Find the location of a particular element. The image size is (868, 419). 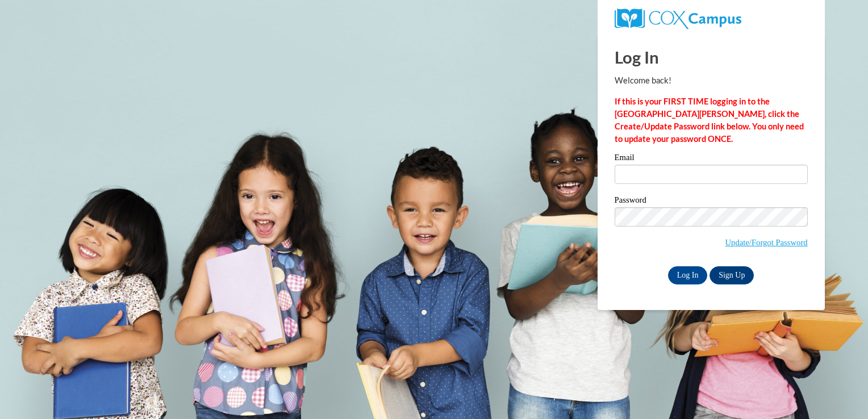

a: Update/Forgot Password is located at coordinates (766, 243).